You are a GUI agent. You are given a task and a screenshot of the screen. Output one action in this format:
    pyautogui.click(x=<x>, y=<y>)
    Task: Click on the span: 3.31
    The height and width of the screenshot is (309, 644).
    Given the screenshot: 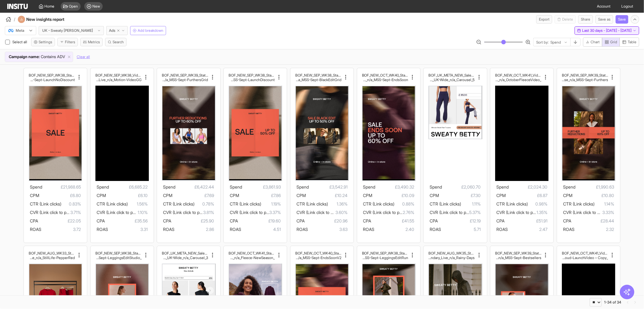 What is the action you would take?
    pyautogui.click(x=128, y=229)
    